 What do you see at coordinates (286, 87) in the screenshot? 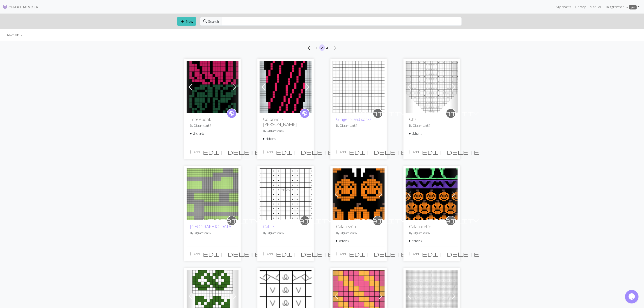
I see `img: Colorwork flores` at bounding box center [286, 87].